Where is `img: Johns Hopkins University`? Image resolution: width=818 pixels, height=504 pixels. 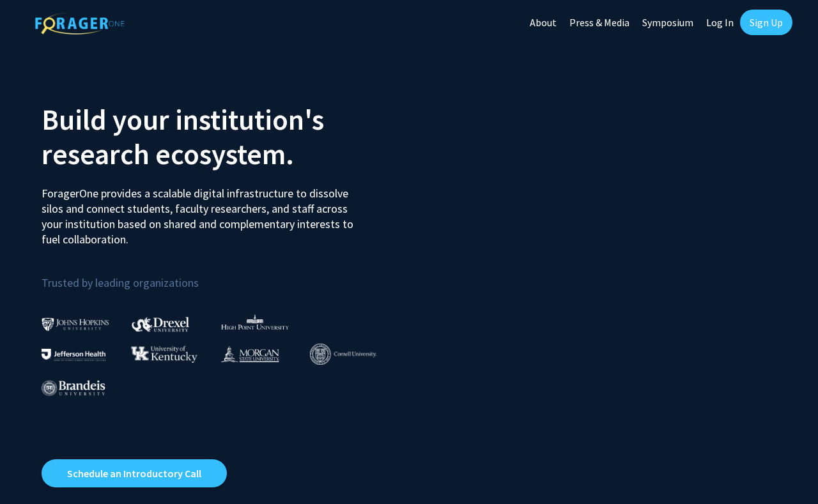 img: Johns Hopkins University is located at coordinates (75, 324).